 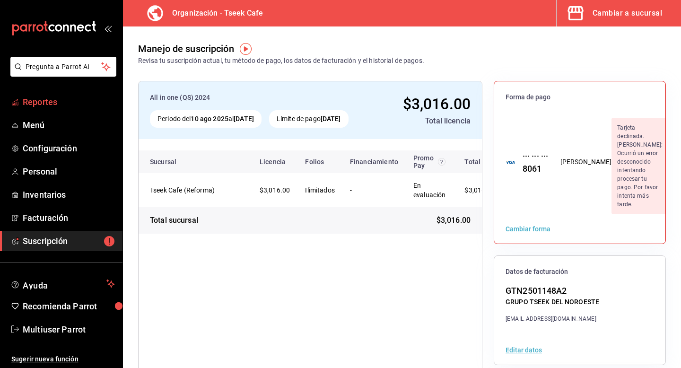 I want to click on a: Pregunta a Parrot AI, so click(x=61, y=73).